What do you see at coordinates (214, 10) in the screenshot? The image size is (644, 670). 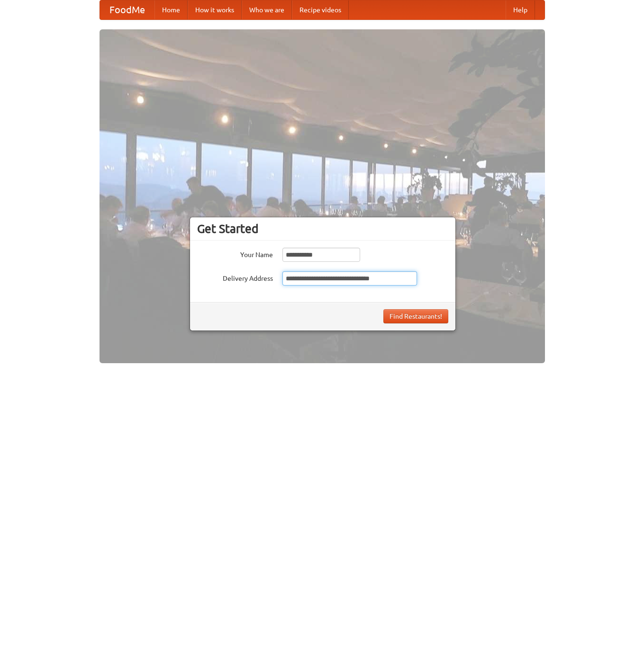 I see `a: How it works` at bounding box center [214, 10].